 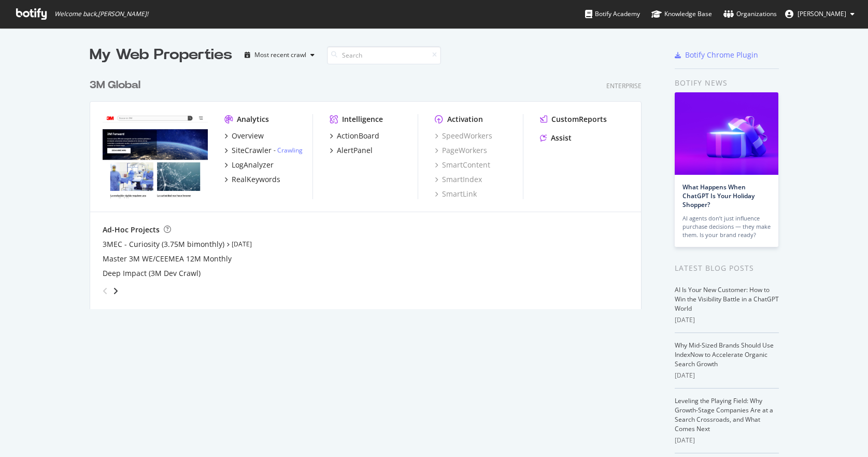 What do you see at coordinates (151, 274) in the screenshot?
I see `a: Deep Impact (3M Dev Crawl)` at bounding box center [151, 274].